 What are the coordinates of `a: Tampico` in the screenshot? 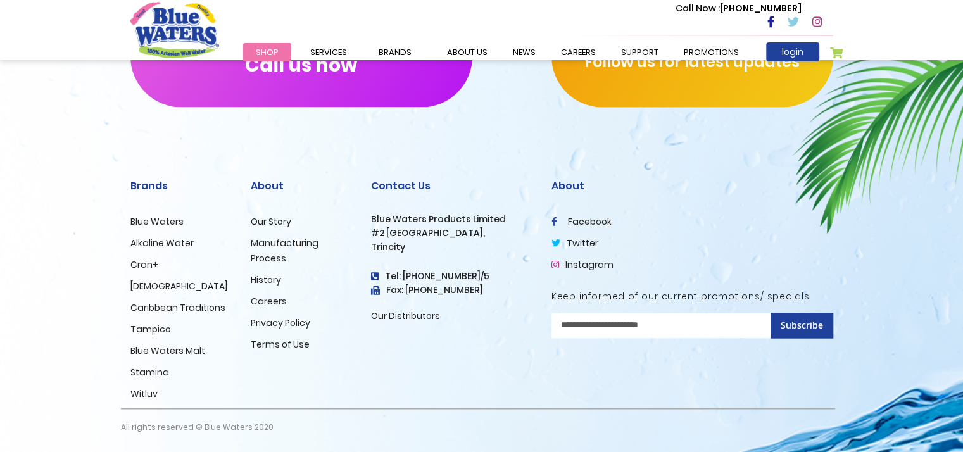 It's located at (151, 329).